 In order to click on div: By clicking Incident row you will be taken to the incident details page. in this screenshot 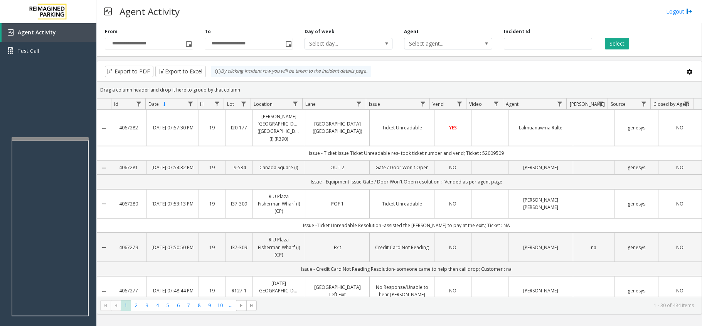, I will do `click(291, 71)`.